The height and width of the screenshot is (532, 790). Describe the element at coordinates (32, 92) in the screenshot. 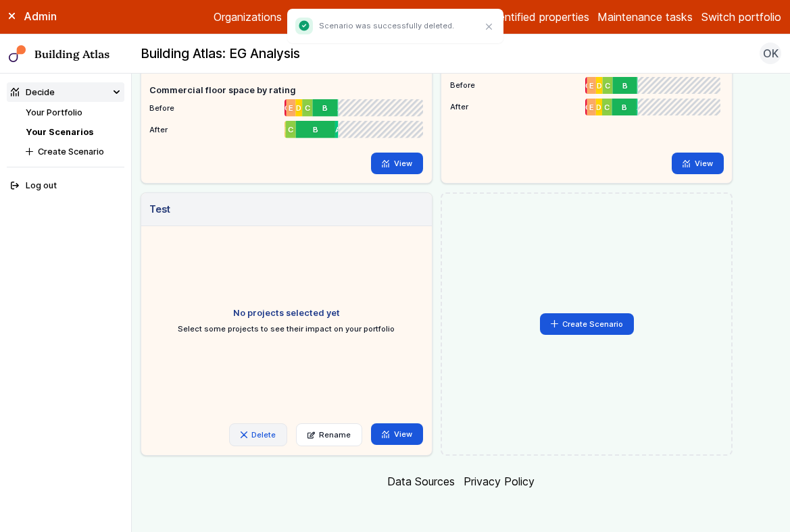

I see `div: Decide` at that location.